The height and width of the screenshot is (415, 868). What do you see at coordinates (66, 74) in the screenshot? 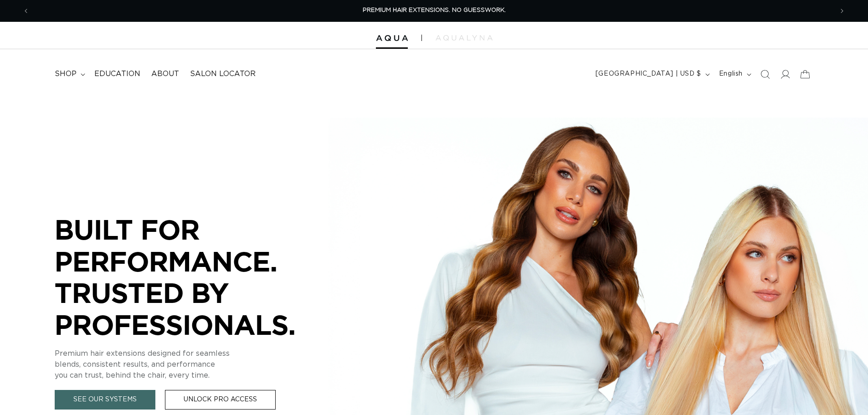
I see `span: shop` at bounding box center [66, 74].